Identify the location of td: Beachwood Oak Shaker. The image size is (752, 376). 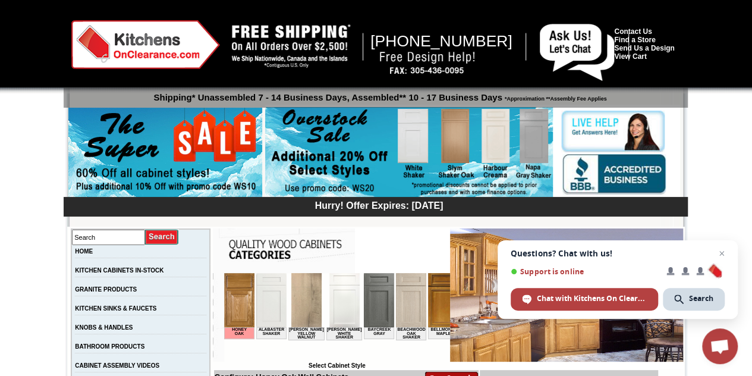
(187, 61).